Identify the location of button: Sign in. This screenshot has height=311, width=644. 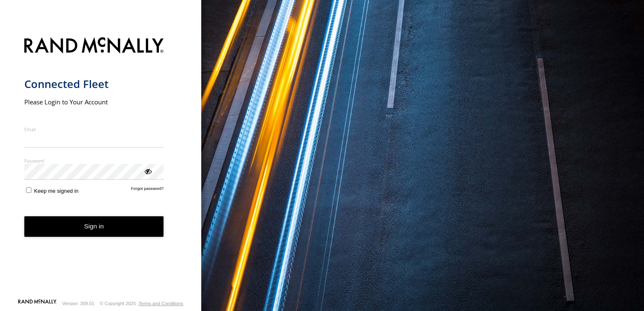
(94, 226).